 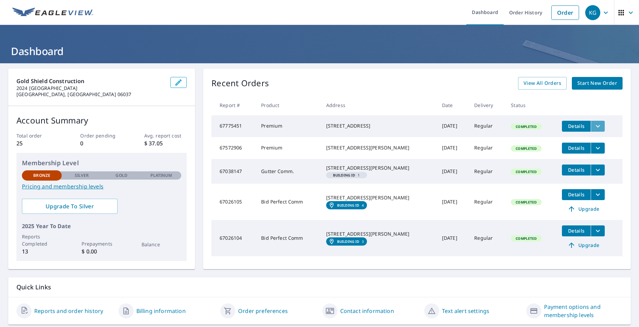 What do you see at coordinates (378, 105) in the screenshot?
I see `th: Address` at bounding box center [378, 105].